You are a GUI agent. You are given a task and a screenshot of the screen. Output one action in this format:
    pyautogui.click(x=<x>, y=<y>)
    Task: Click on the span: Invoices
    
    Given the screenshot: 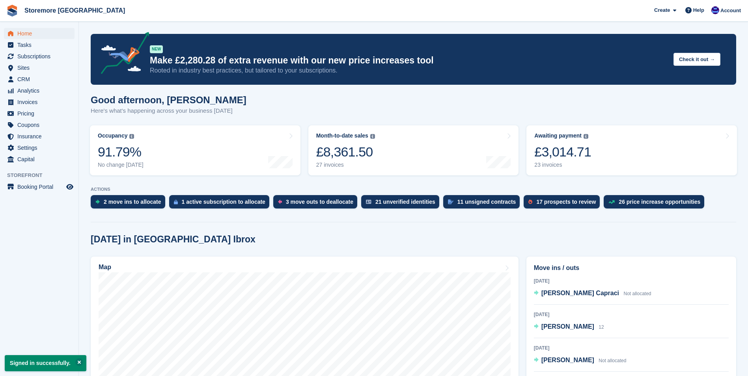 What is the action you would take?
    pyautogui.click(x=41, y=102)
    